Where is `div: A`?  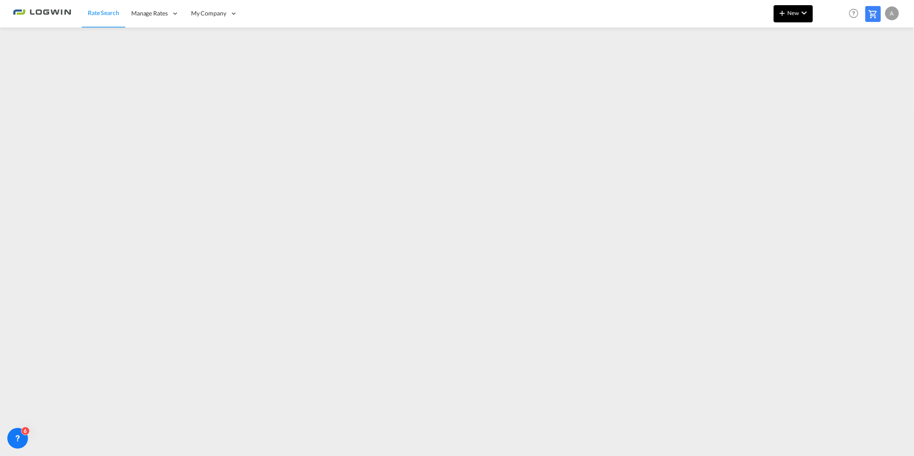 div: A is located at coordinates (892, 13).